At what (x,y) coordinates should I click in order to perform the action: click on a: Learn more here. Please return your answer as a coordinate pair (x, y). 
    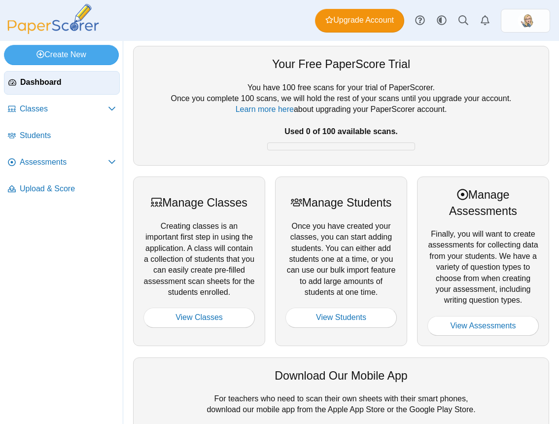
    Looking at the image, I should click on (265, 109).